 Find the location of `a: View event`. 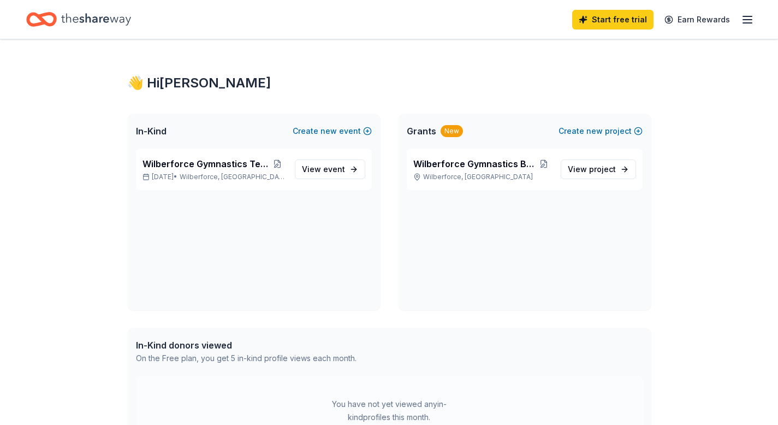

a: View event is located at coordinates (330, 169).